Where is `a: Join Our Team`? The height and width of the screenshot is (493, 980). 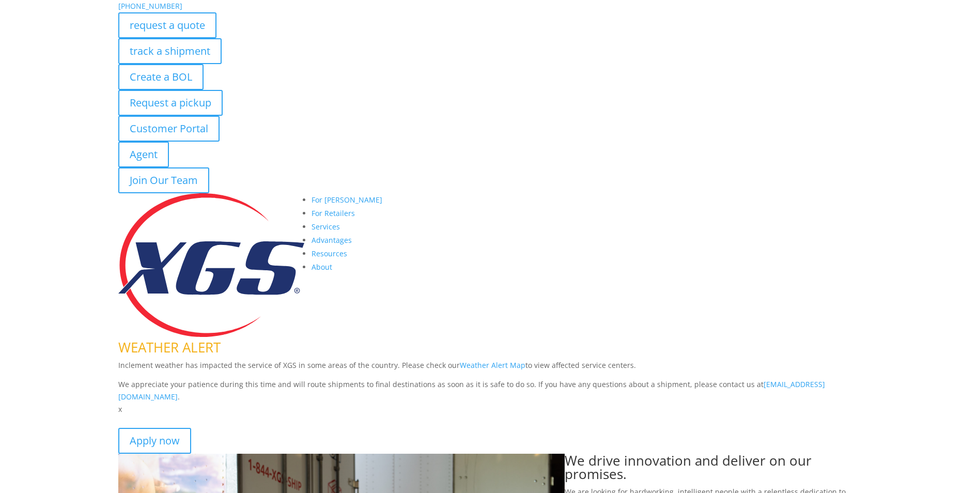 a: Join Our Team is located at coordinates (164, 180).